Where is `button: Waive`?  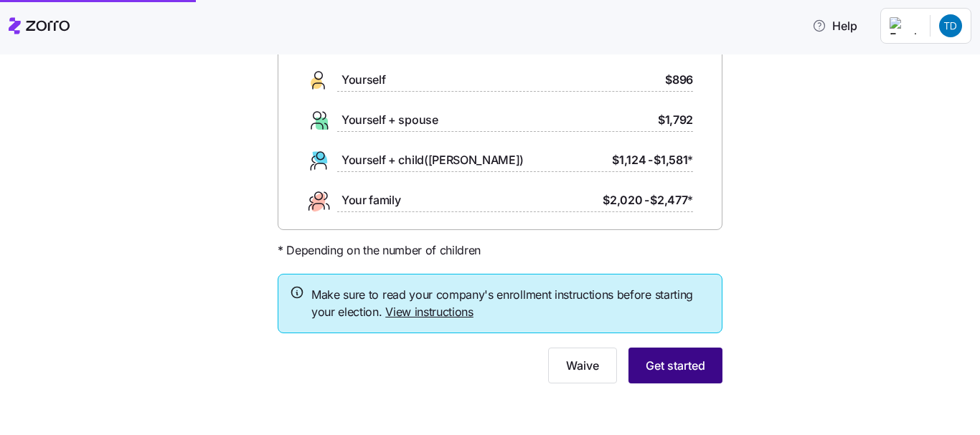
button: Waive is located at coordinates (583, 365).